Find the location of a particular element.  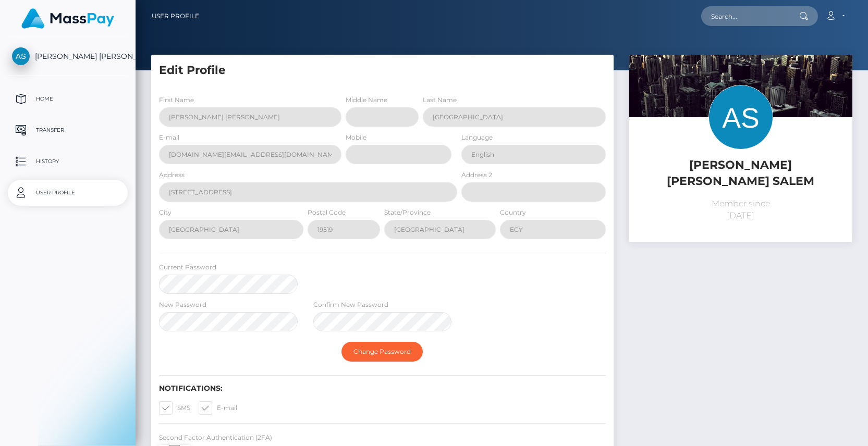

p: User Profile is located at coordinates (68, 193).